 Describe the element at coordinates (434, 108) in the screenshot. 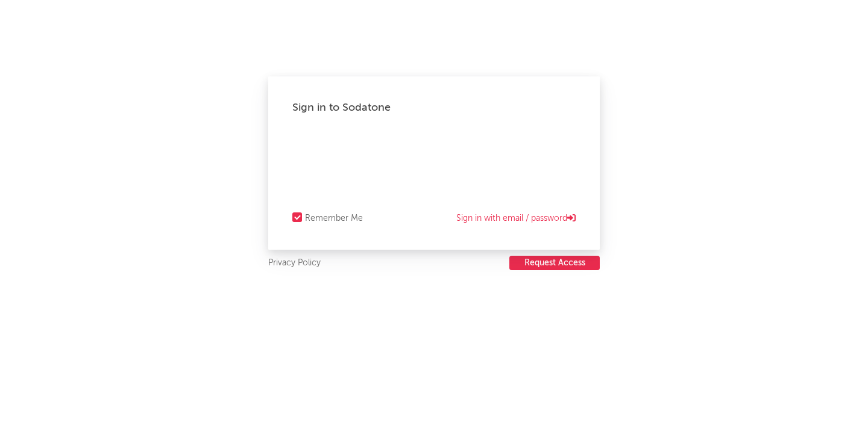

I see `div: Sign in to Sodatone` at that location.